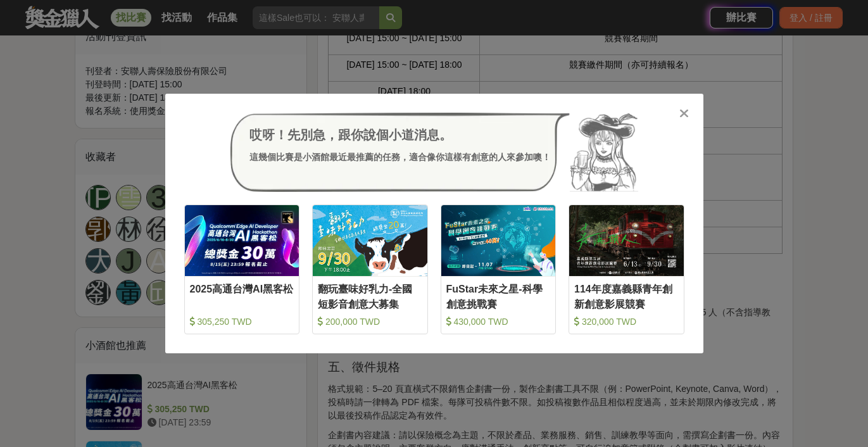  I want to click on a: Cover ImageFuStar未來之星-科學創意挑戰賽 430,000 TWD, so click(499, 269).